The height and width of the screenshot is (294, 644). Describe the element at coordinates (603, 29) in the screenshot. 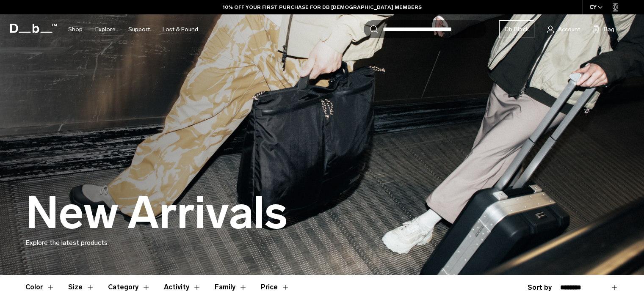

I see `button: Bag` at that location.